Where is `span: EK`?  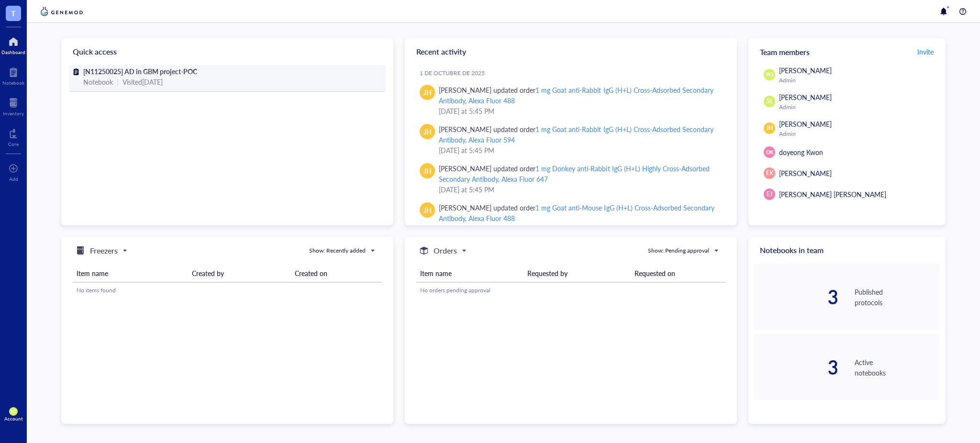
span: EK is located at coordinates (769, 174).